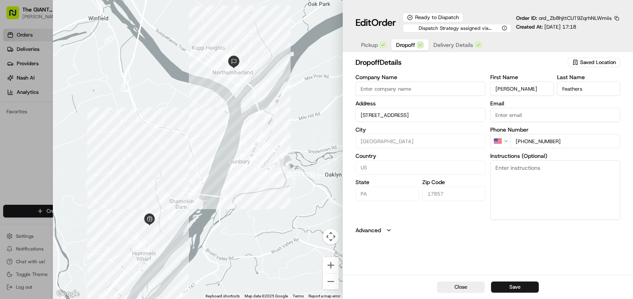 This screenshot has height=299, width=633. What do you see at coordinates (387, 182) in the screenshot?
I see `label: State` at bounding box center [387, 182].